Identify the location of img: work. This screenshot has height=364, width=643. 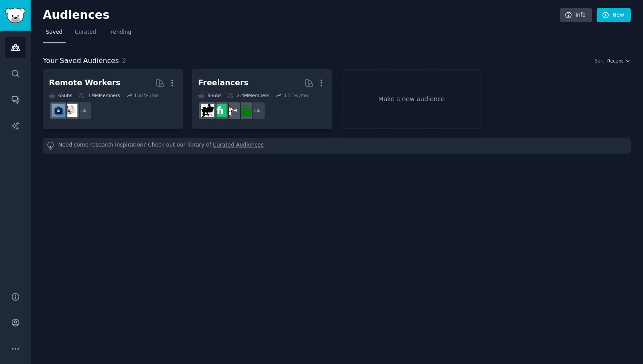
(58, 110).